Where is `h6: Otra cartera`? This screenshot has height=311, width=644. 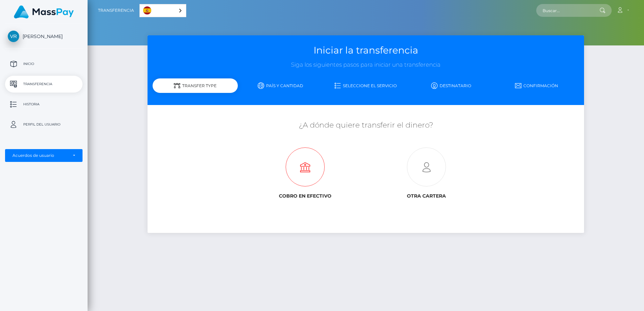 h6: Otra cartera is located at coordinates (427, 196).